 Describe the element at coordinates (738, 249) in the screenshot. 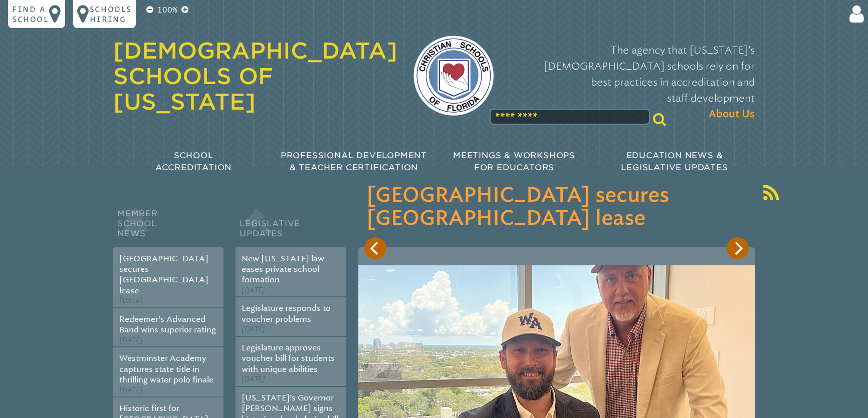

I see `button: Next` at that location.